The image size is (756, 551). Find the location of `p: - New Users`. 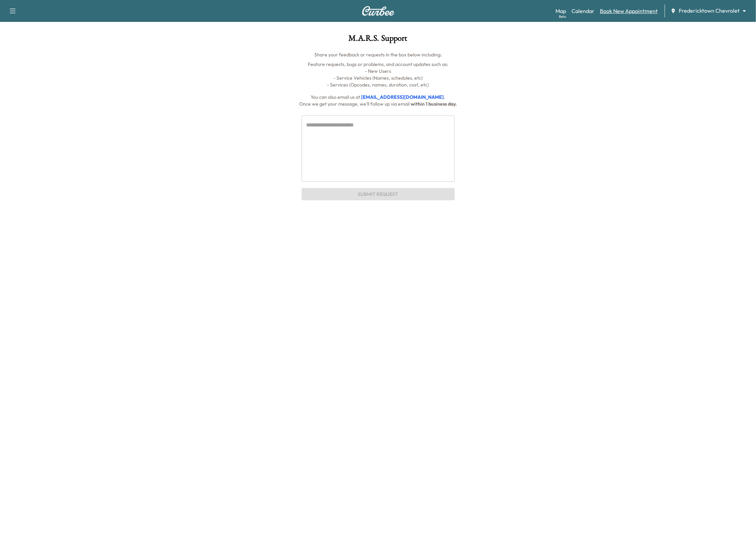

p: - New Users is located at coordinates (378, 71).